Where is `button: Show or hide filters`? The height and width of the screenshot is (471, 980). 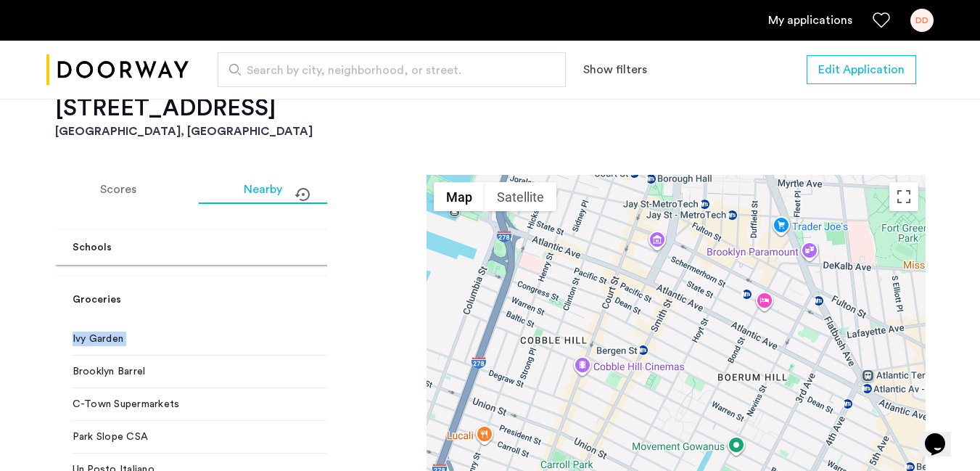
button: Show or hide filters is located at coordinates (615, 70).